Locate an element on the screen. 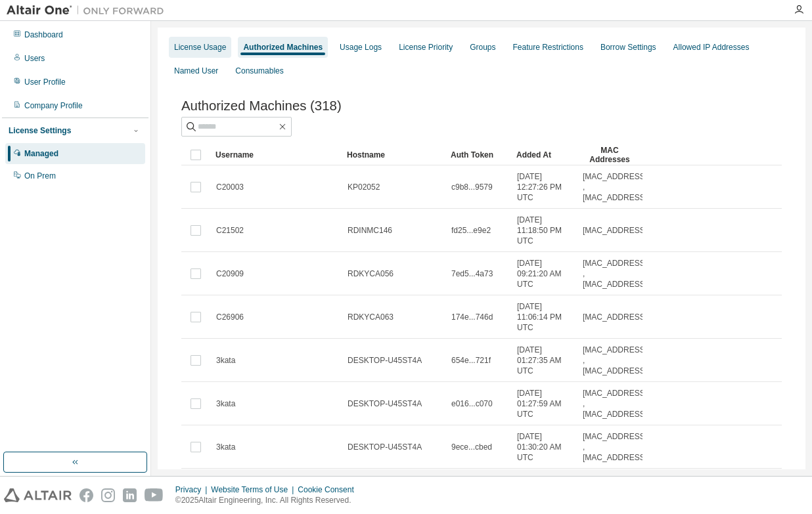 This screenshot has width=812, height=514. div: License Priority is located at coordinates (426, 47).